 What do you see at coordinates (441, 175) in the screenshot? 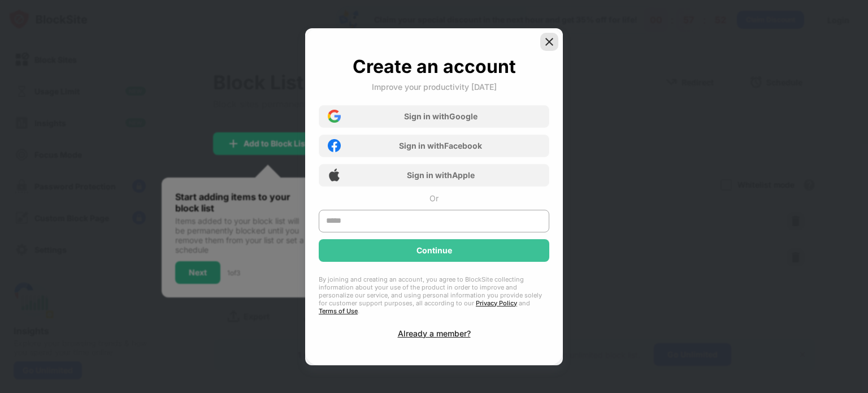
I see `div: Sign in with Apple` at bounding box center [441, 175].